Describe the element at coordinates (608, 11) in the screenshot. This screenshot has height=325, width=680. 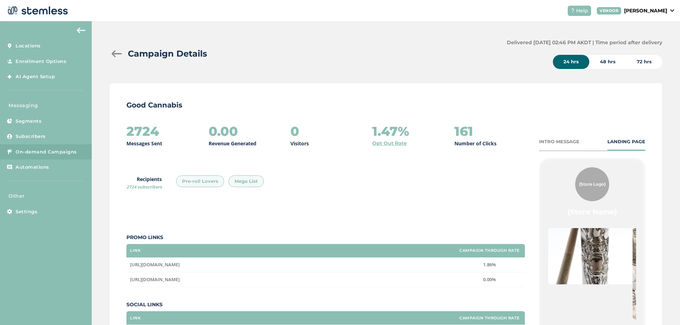
I see `div: VENDOR` at that location.